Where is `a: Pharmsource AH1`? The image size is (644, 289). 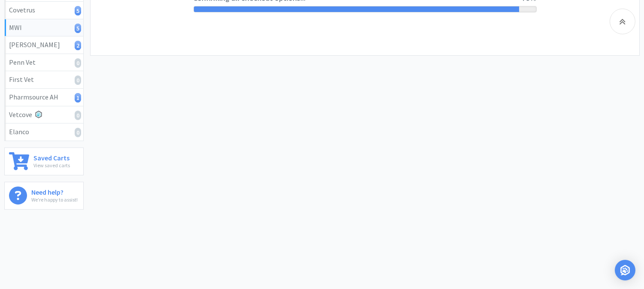 a: Pharmsource AH1 is located at coordinates (44, 97).